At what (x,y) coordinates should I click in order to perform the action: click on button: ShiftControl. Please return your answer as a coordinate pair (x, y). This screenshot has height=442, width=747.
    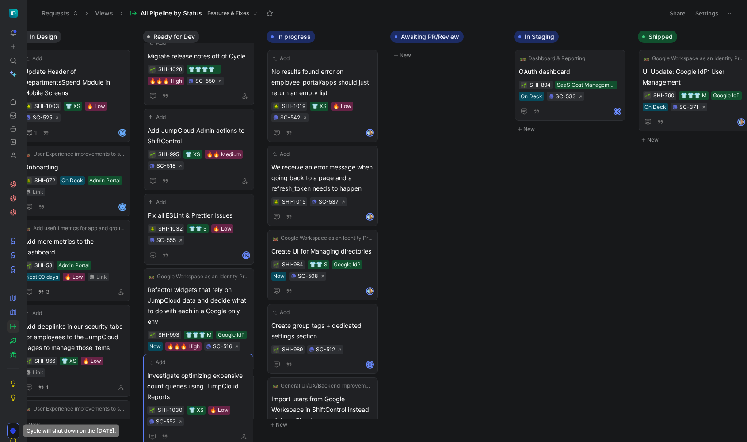
    Looking at the image, I should click on (13, 13).